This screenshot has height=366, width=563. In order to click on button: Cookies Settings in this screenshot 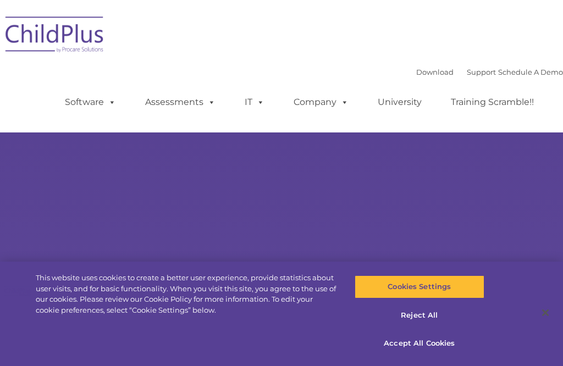, I will do `click(420, 287)`.